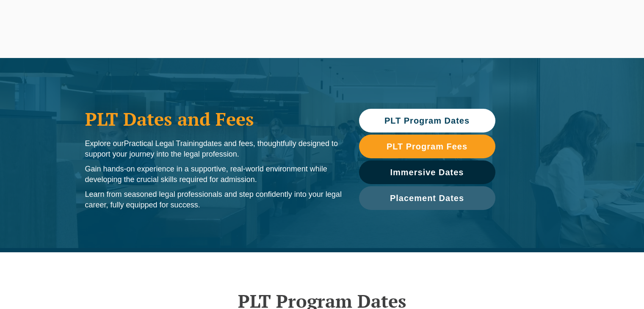 The height and width of the screenshot is (309, 644). Describe the element at coordinates (213, 119) in the screenshot. I see `h1: PLT Dates and Fees` at that location.